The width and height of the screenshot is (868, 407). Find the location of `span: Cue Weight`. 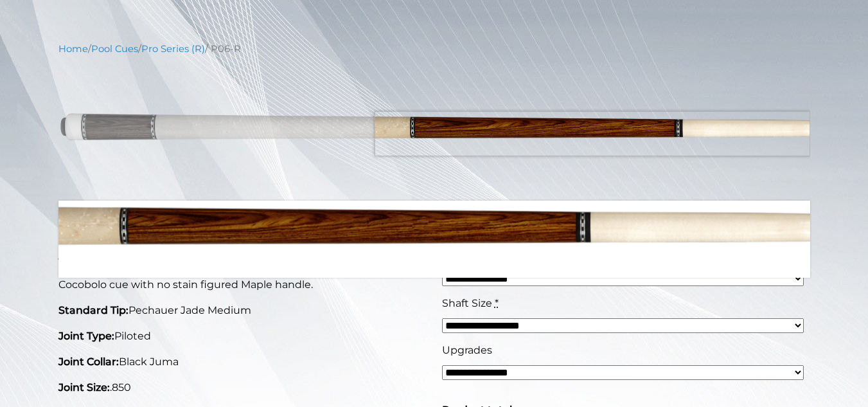

span: Cue Weight is located at coordinates (473, 256).